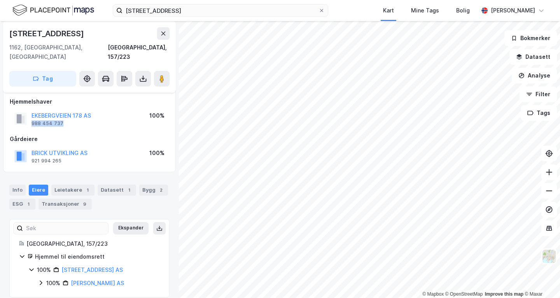 The image size is (560, 298). Describe the element at coordinates (539, 113) in the screenshot. I see `button: Tags` at that location.